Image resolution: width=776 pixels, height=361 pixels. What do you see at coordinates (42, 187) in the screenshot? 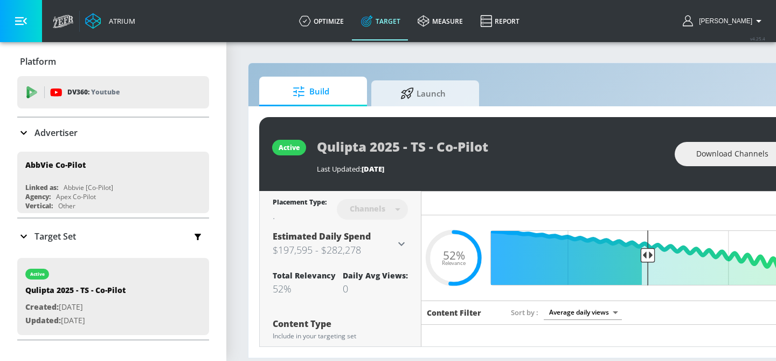
I see `div: Linked as:` at bounding box center [42, 187].